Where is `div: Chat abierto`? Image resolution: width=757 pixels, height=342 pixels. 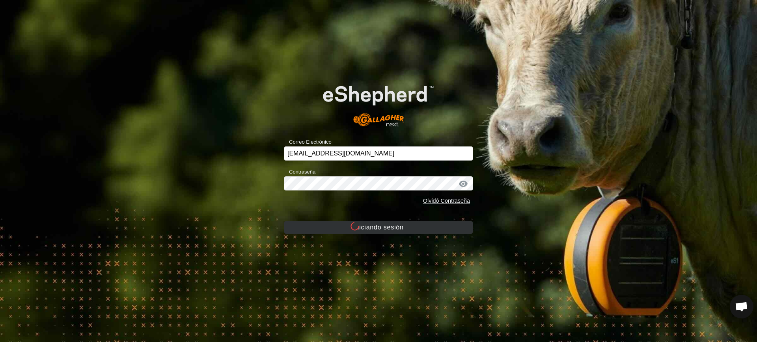 div: Chat abierto is located at coordinates (741, 307).